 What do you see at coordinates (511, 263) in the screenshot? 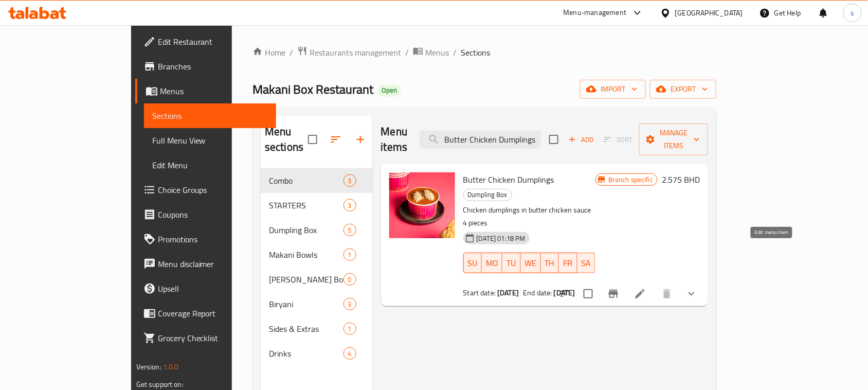
I see `button: TU` at bounding box center [511, 263].